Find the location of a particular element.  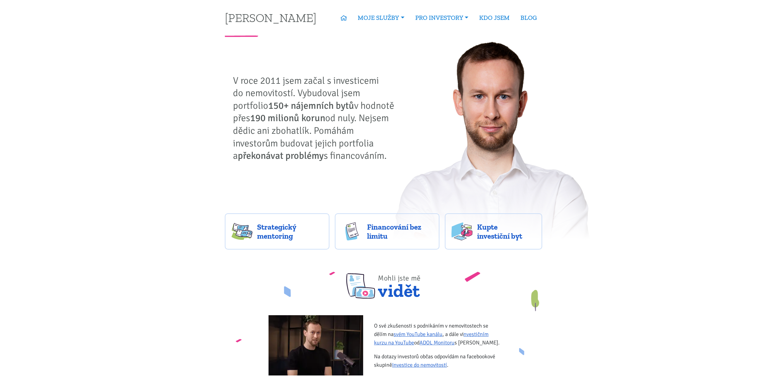

img: flats is located at coordinates (462, 231).